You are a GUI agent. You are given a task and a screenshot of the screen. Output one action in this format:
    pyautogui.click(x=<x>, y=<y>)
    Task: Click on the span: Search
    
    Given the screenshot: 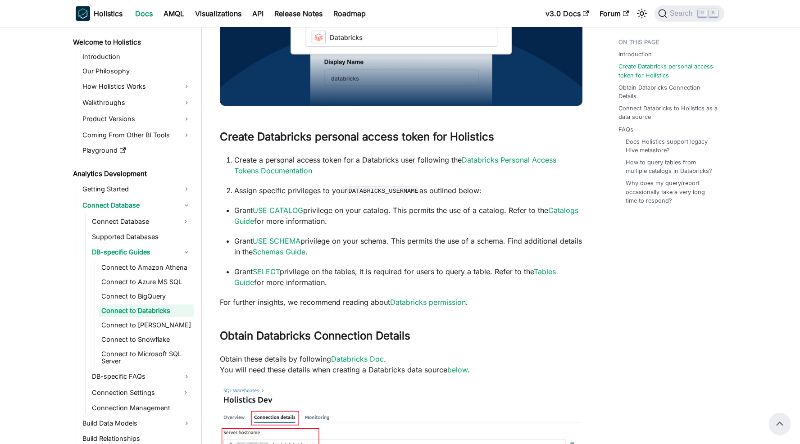 What is the action you would take?
    pyautogui.click(x=682, y=14)
    